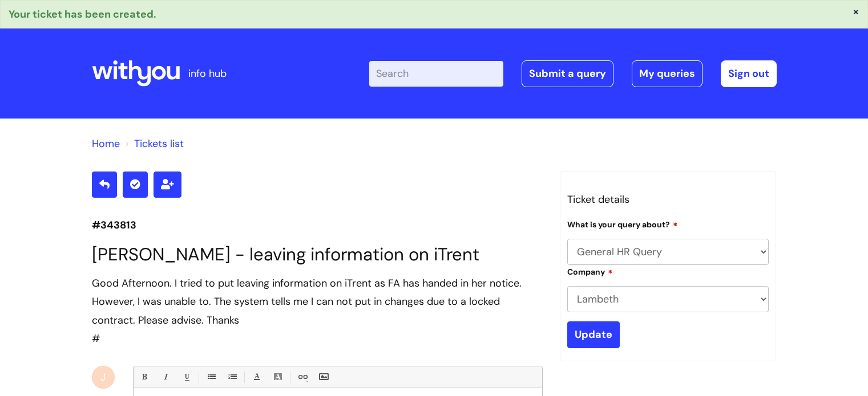  I want to click on a: Home, so click(106, 143).